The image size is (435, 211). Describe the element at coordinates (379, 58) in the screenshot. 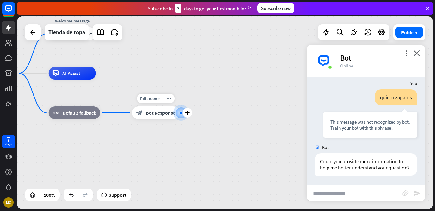

I see `div: Bot` at that location.